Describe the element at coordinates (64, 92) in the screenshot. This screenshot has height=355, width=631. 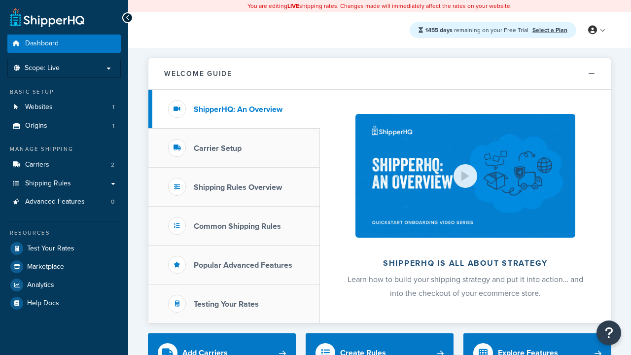
I see `div: Basic Setup` at that location.